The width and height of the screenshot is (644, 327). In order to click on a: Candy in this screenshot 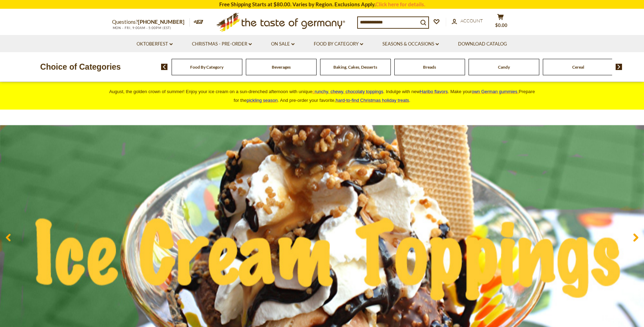, I will do `click(504, 67)`.